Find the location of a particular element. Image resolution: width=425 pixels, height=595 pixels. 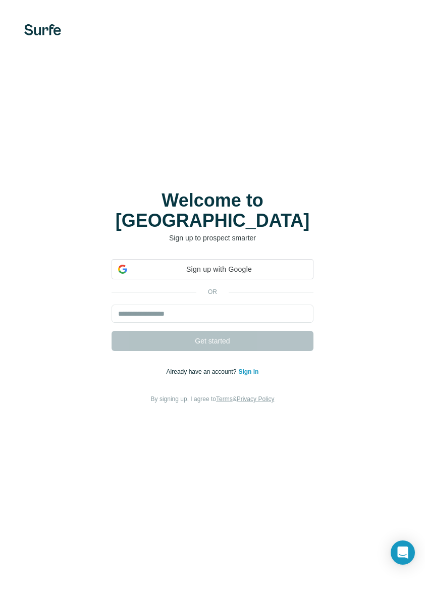

a: Privacy Policy is located at coordinates (255, 399).